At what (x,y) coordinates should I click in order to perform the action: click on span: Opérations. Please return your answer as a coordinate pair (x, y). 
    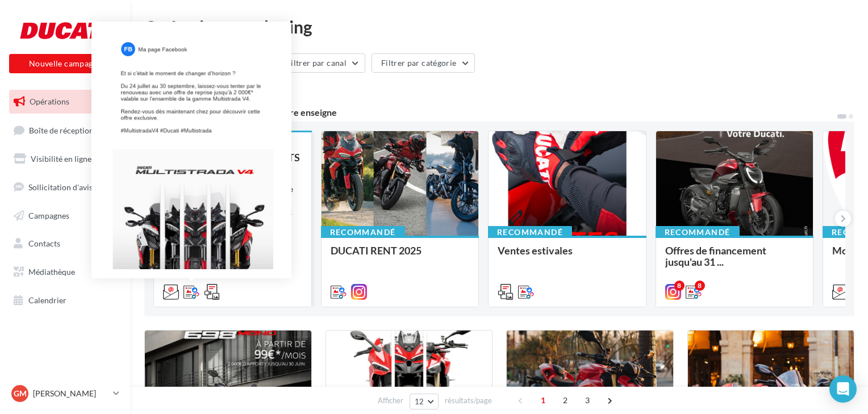
    Looking at the image, I should click on (50, 101).